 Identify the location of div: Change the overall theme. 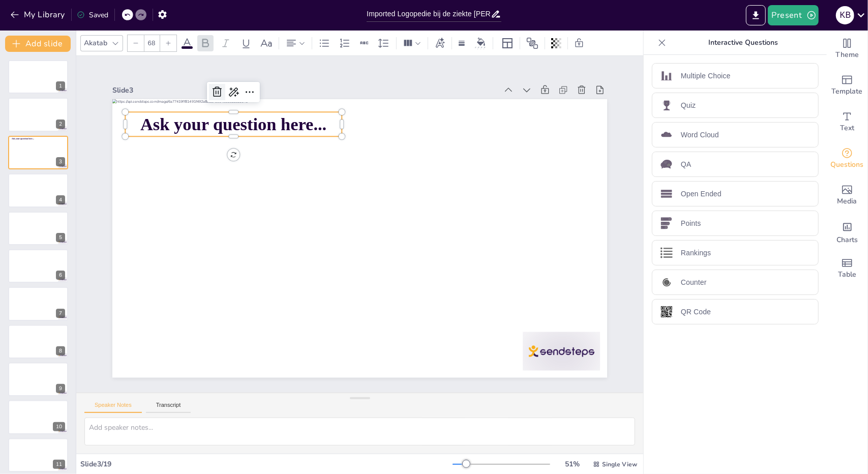
(847, 49).